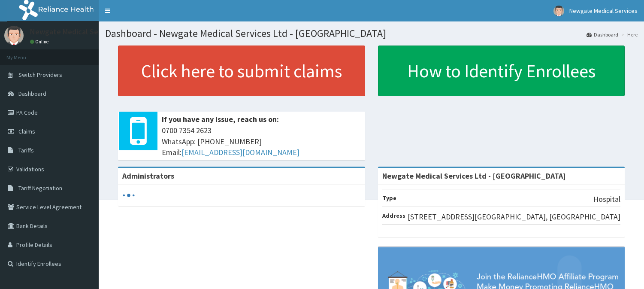 The image size is (644, 289). What do you see at coordinates (389, 198) in the screenshot?
I see `b: Type` at bounding box center [389, 198].